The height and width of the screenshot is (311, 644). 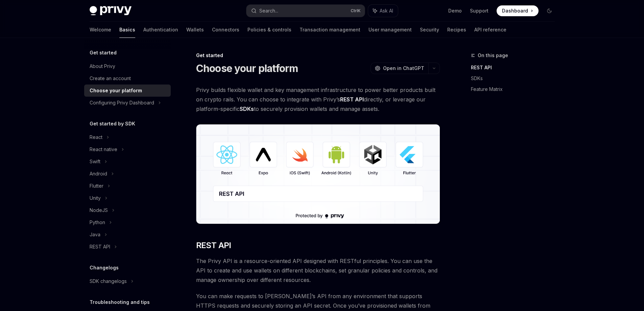 I want to click on a: REST API, so click(x=516, y=68).